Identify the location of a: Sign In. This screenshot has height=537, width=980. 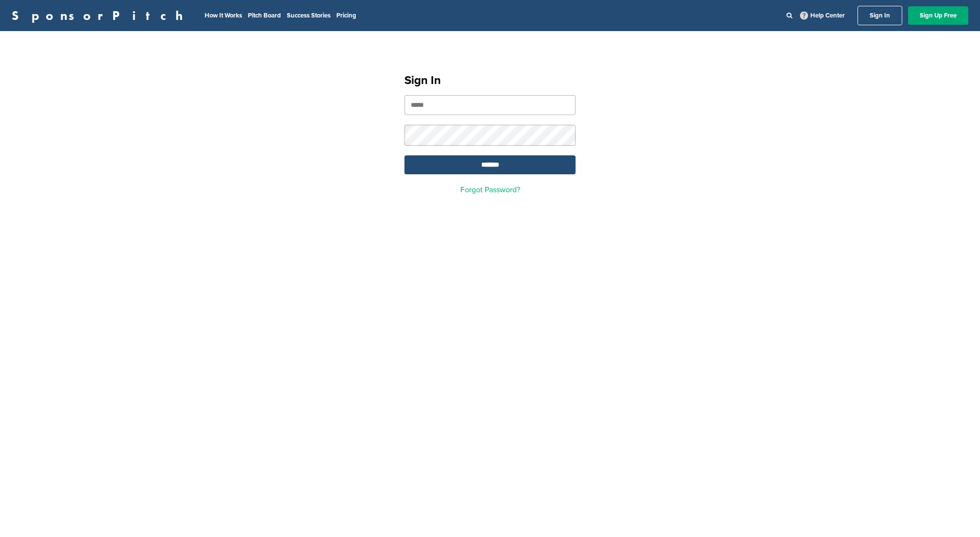
(880, 15).